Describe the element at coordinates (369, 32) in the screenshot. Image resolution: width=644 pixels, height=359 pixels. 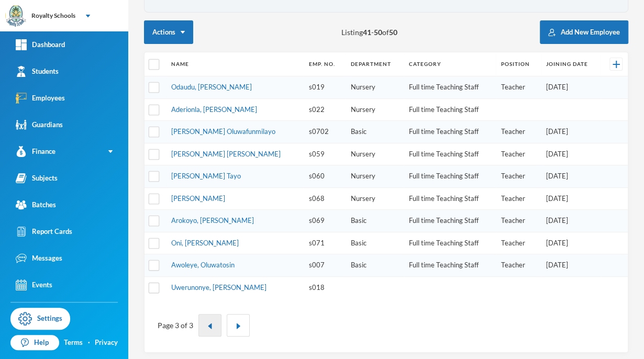
I see `span: Listing - of` at that location.